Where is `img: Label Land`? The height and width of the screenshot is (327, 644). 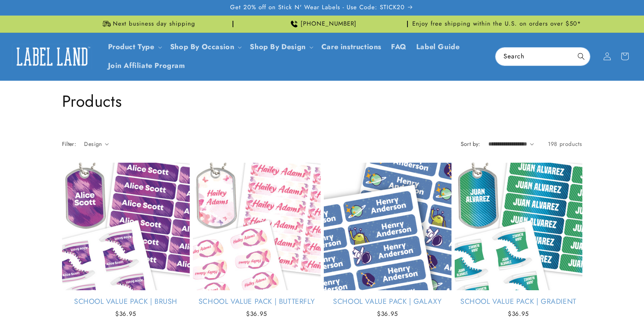
img: Label Land is located at coordinates (52, 56).